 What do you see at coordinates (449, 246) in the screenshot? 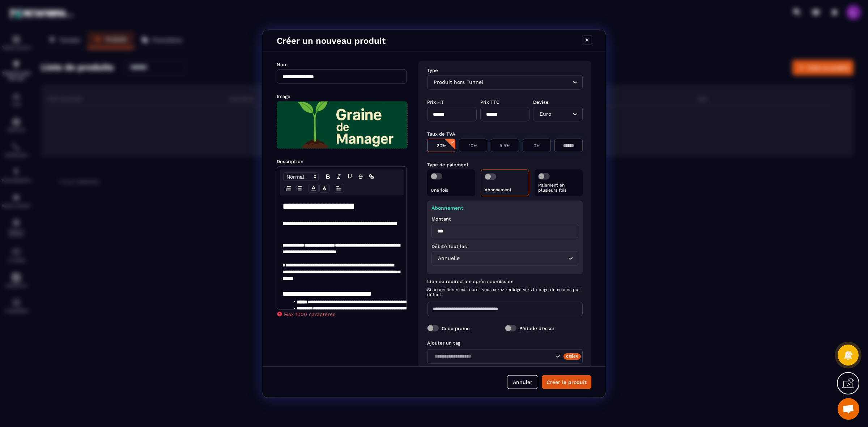
I see `label: Débité tout les` at bounding box center [449, 246].